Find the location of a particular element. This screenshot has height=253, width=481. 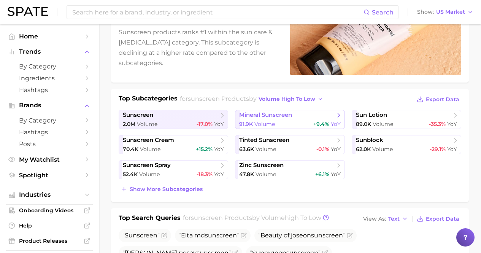

a: Spotlight is located at coordinates (49, 175).